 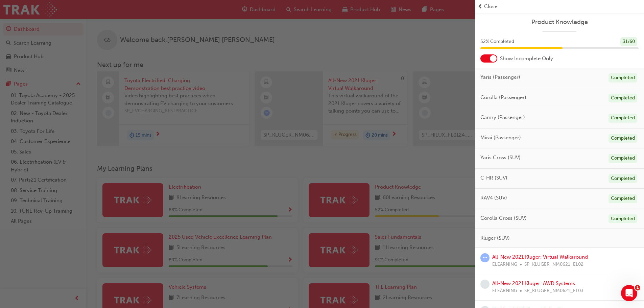 What do you see at coordinates (526, 59) in the screenshot?
I see `span: Show Incomplete Only` at bounding box center [526, 59].